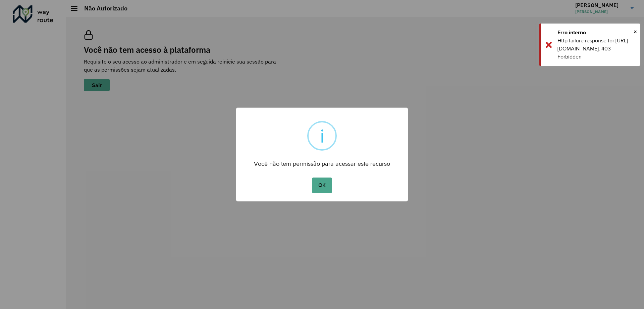  Describe the element at coordinates (322, 185) in the screenshot. I see `button: OK` at that location.